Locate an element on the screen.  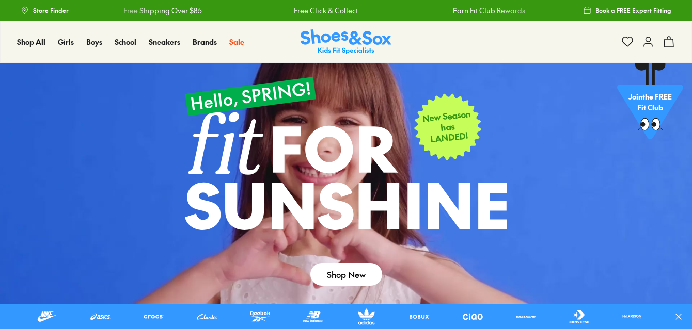
span: Store Finder is located at coordinates (51, 10).